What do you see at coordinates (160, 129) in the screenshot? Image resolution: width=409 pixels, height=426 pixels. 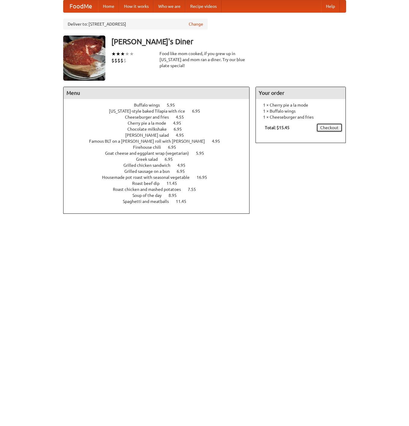 I see `a: Chocolate milkshake 6.95` at bounding box center [160, 129].